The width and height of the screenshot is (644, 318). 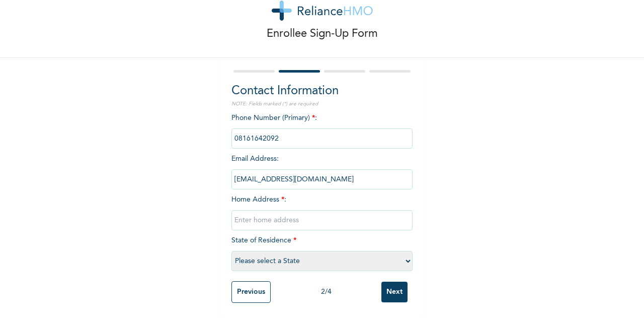 I want to click on span: Home Address :, so click(x=322, y=210).